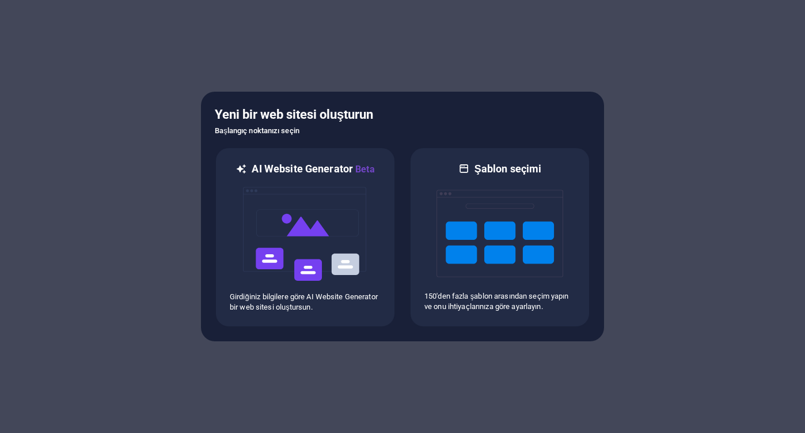 This screenshot has height=433, width=805. What do you see at coordinates (500, 301) in the screenshot?
I see `p: 150'den fazla şablon arasından seçim yapın ve onu ihtiyaçlarınıza göre ayarlayın.` at bounding box center [500, 301].